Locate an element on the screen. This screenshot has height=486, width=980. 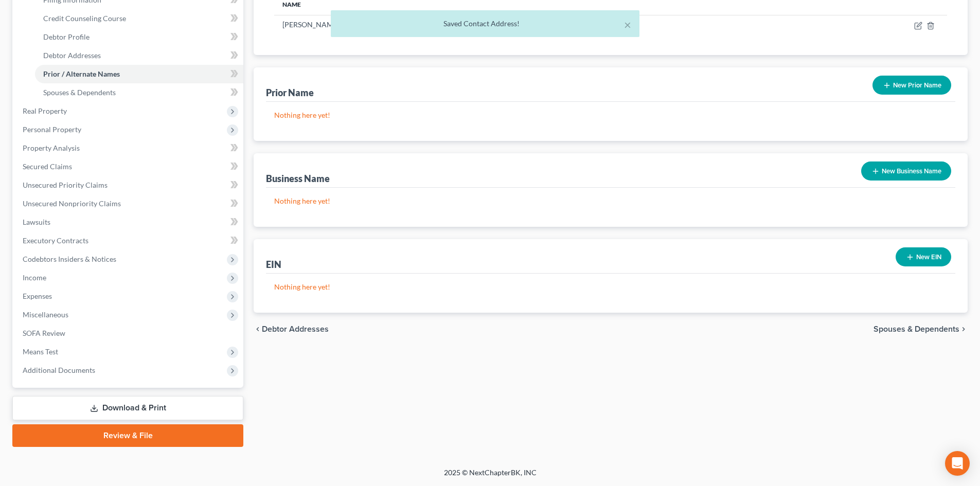
span: Lawsuits is located at coordinates (37, 222).